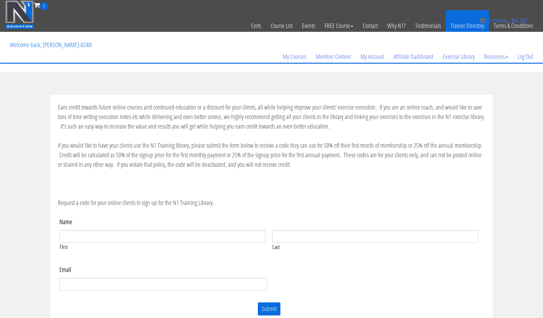 The image size is (543, 318). I want to click on img: n1-education, so click(19, 15).